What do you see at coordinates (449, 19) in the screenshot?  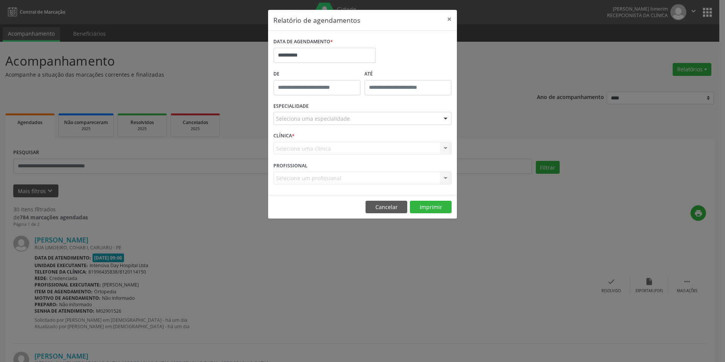 I see `button: Close` at bounding box center [449, 19].